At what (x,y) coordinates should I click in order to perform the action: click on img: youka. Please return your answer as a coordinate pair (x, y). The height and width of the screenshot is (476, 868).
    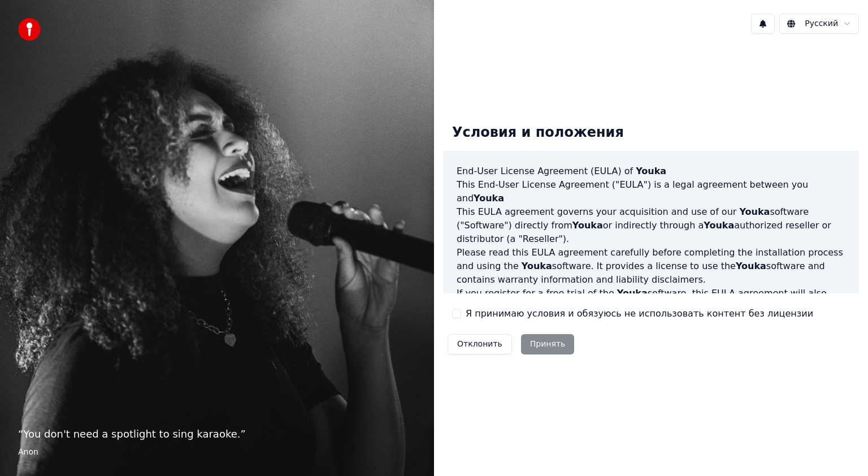
    Looking at the image, I should click on (29, 29).